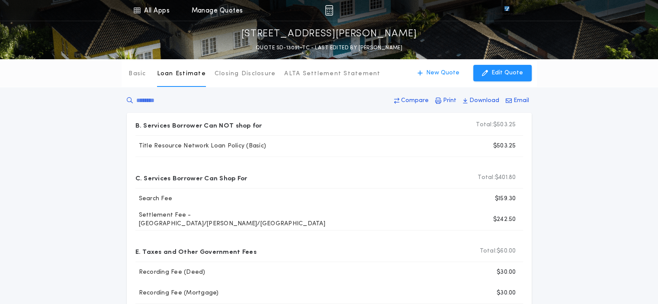 The width and height of the screenshot is (658, 304). Describe the element at coordinates (154, 199) in the screenshot. I see `p: Search Fee` at that location.